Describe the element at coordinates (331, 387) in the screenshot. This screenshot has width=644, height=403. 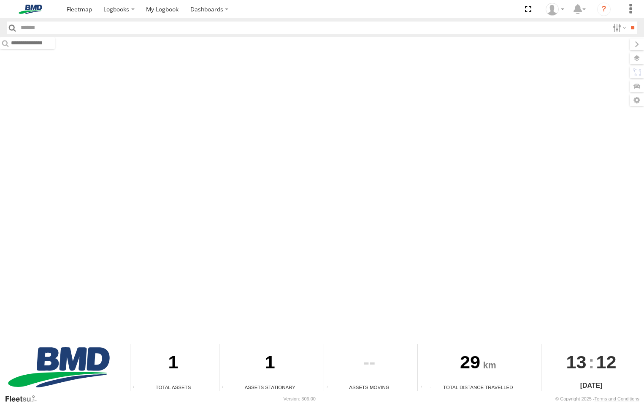
I see `div: Total number of assets current in transit.` at that location.